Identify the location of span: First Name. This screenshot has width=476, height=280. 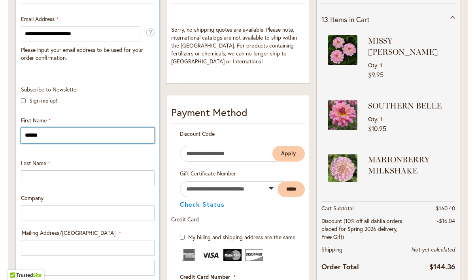
(34, 120).